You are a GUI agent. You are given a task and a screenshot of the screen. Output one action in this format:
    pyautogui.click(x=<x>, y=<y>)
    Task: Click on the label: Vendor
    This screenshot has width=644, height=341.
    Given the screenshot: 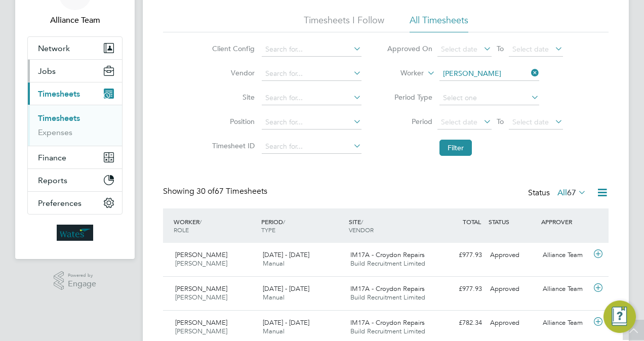 What is the action you would take?
    pyautogui.click(x=232, y=73)
    